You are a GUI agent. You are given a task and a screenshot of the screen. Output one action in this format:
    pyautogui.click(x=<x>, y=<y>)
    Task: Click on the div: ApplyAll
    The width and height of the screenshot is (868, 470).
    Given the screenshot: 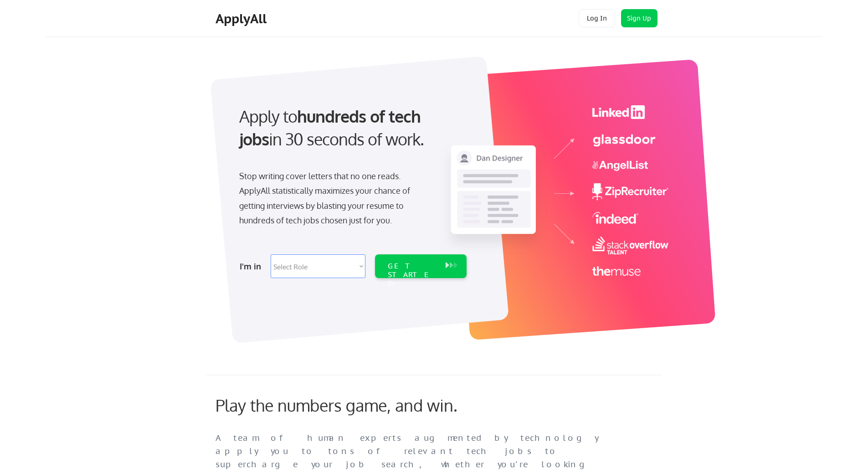 What is the action you would take?
    pyautogui.click(x=242, y=19)
    